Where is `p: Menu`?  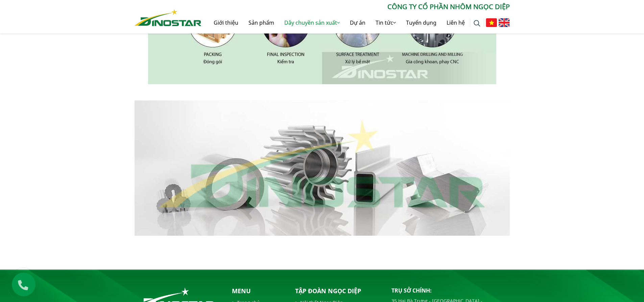
p: Menu is located at coordinates (258, 291).